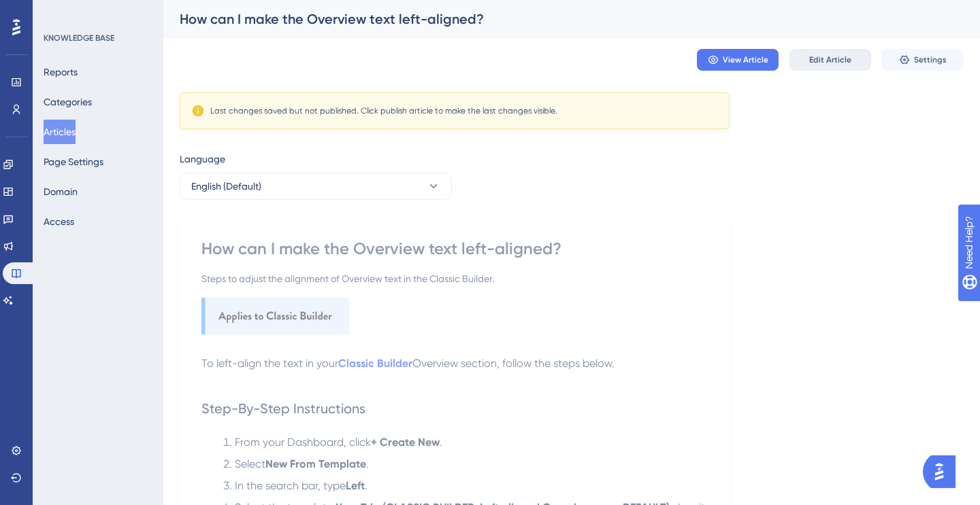 This screenshot has height=505, width=980. What do you see at coordinates (17, 21) in the screenshot?
I see `img: launcher-image-alternative-text` at bounding box center [17, 21].